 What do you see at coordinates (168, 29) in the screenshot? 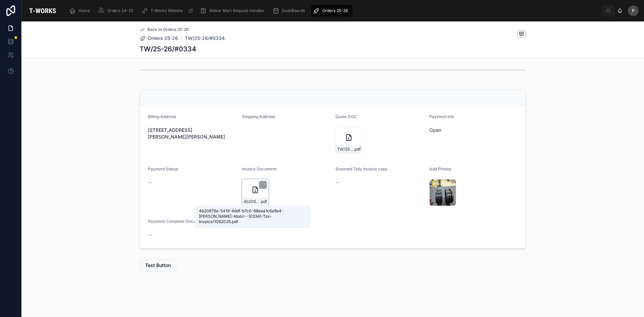
I see `span: Back to Orders 25-26` at bounding box center [168, 29].